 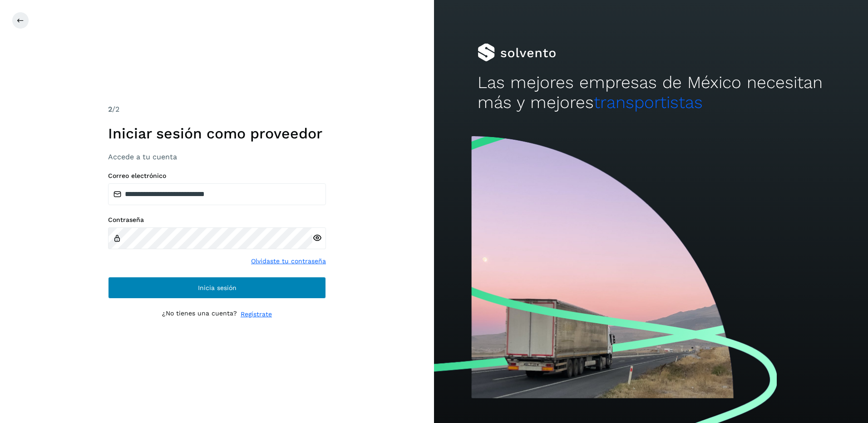 I want to click on a: Olvidaste tu contraseña, so click(x=288, y=261).